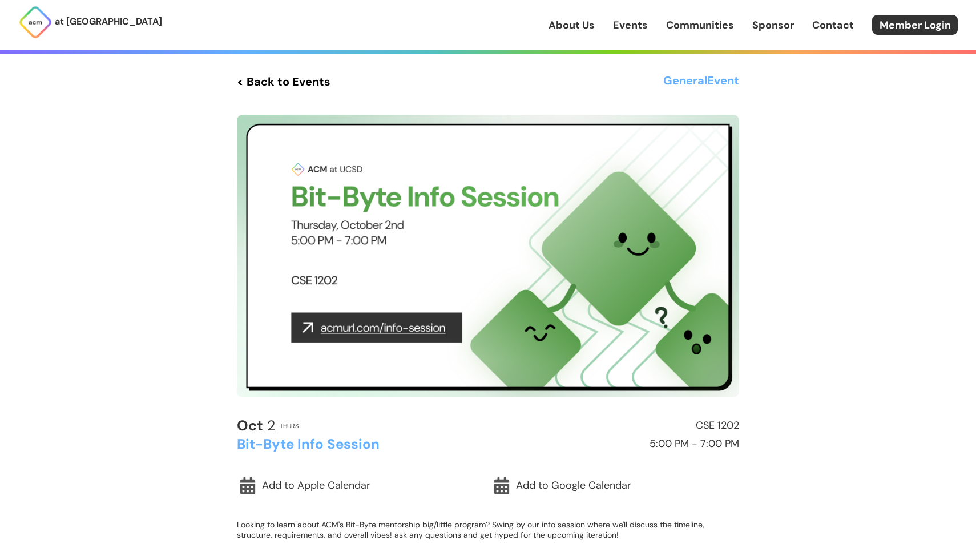  I want to click on a: < Back to Events, so click(284, 82).